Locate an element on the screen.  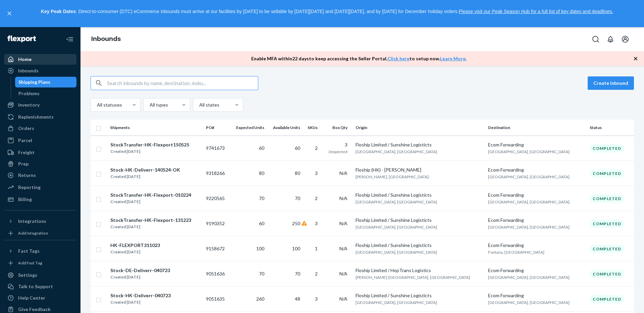
div: Replenishments is located at coordinates (36, 117).